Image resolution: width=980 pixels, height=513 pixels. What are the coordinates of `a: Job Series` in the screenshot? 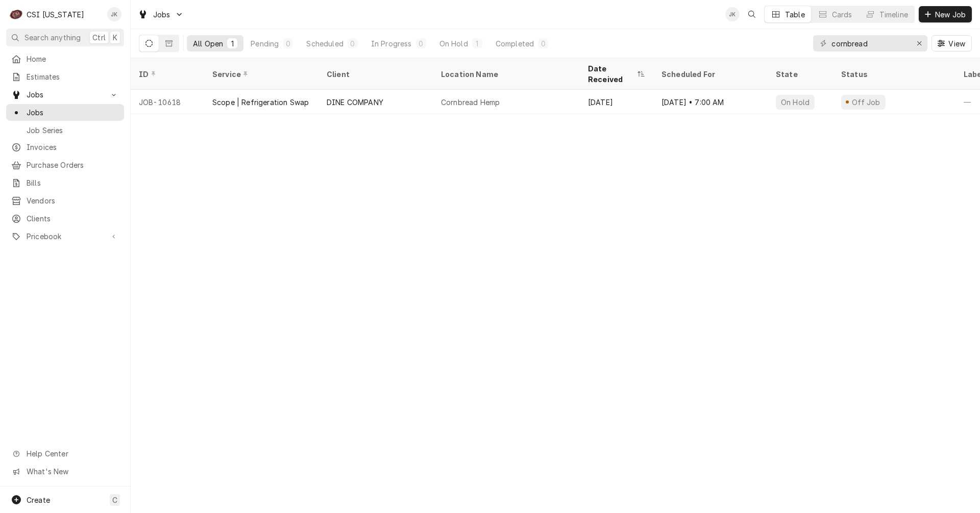 It's located at (65, 130).